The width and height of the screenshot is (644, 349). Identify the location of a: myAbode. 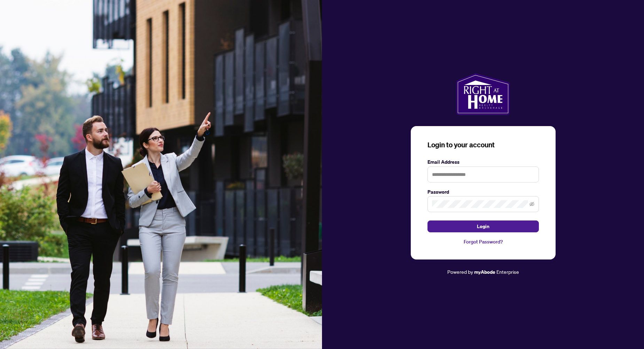
(485, 272).